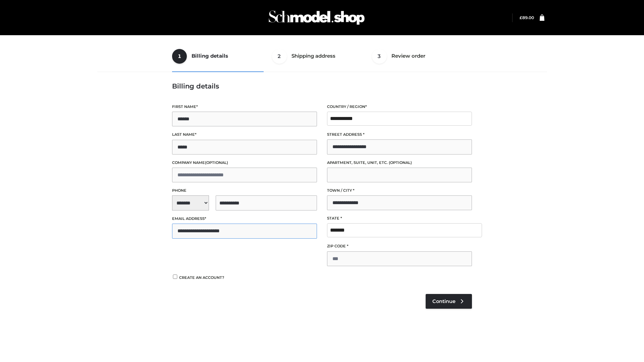 The height and width of the screenshot is (362, 644). I want to click on a: Continue, so click(449, 301).